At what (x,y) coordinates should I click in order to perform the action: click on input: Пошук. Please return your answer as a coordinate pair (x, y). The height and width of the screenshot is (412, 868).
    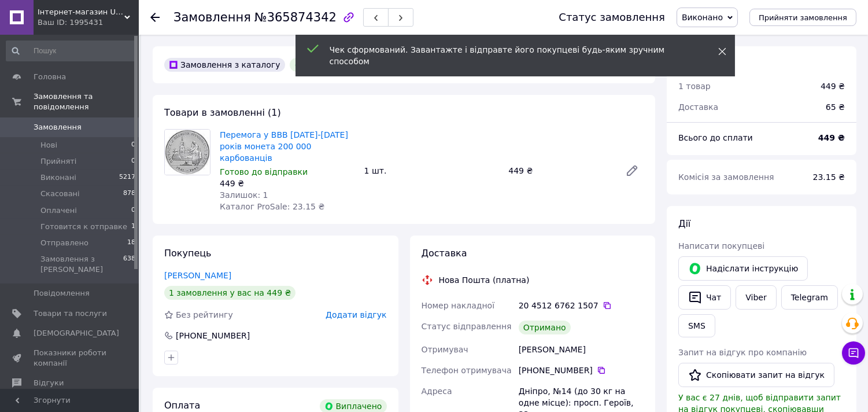
    Looking at the image, I should click on (71, 51).